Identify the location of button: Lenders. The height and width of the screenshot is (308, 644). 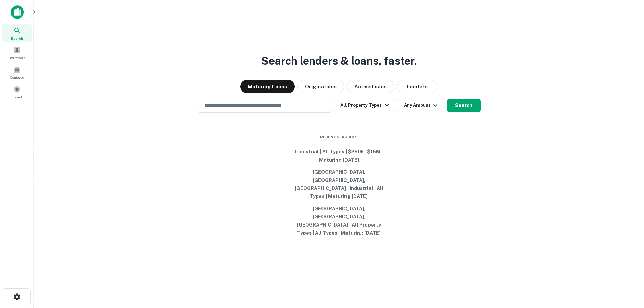
(417, 86).